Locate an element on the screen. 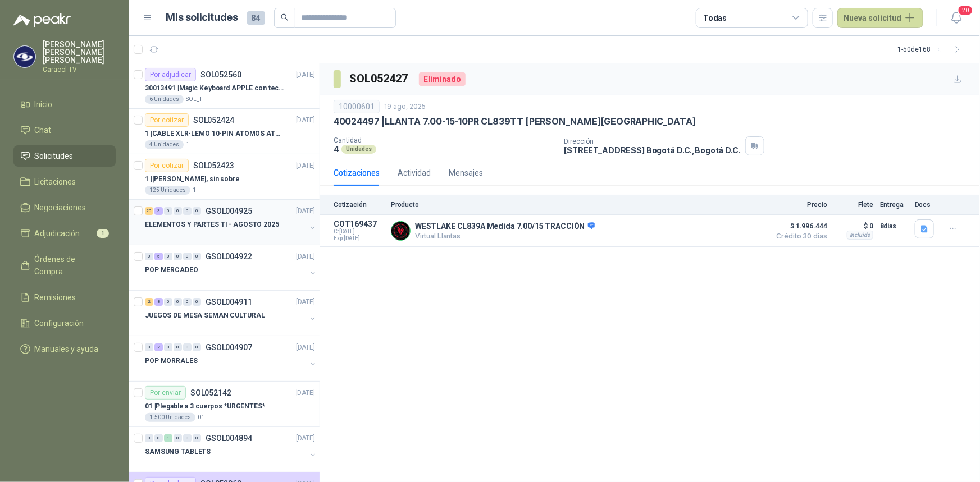 The width and height of the screenshot is (980, 482). p: SOL052424 is located at coordinates (213, 120).